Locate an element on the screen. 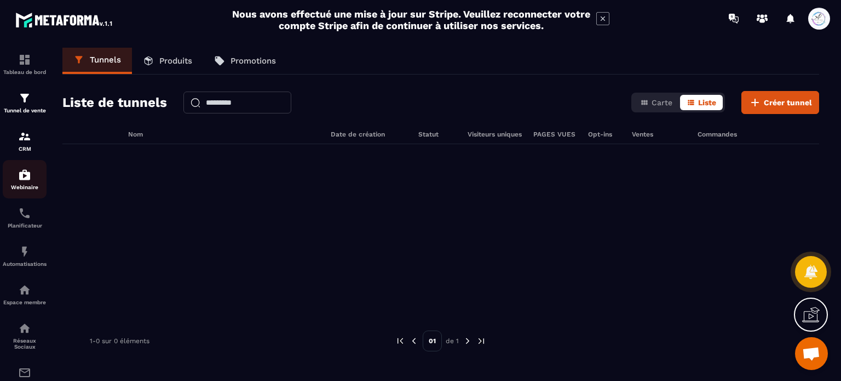  a: automationsautomationsWebinaire is located at coordinates (25, 179).